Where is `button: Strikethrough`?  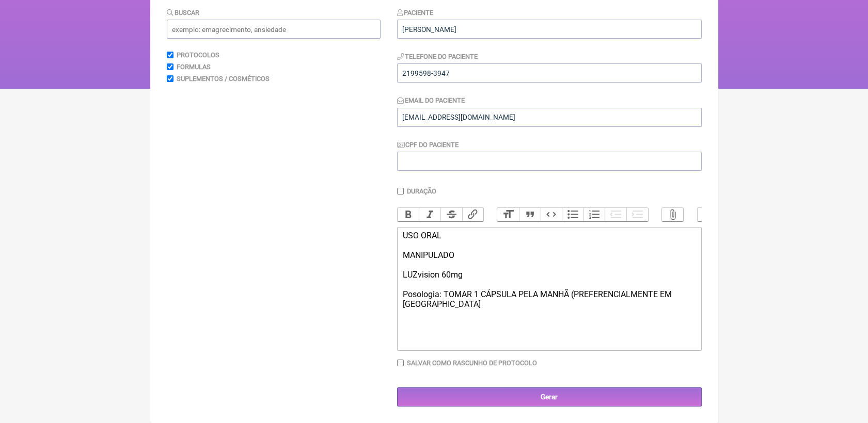 button: Strikethrough is located at coordinates (451, 214).